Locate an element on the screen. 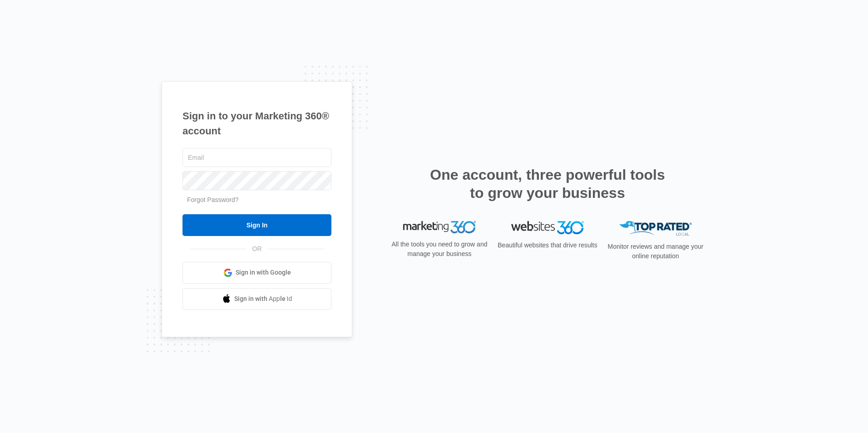 The image size is (868, 433). a: Sign in with Apple Id is located at coordinates (257, 299).